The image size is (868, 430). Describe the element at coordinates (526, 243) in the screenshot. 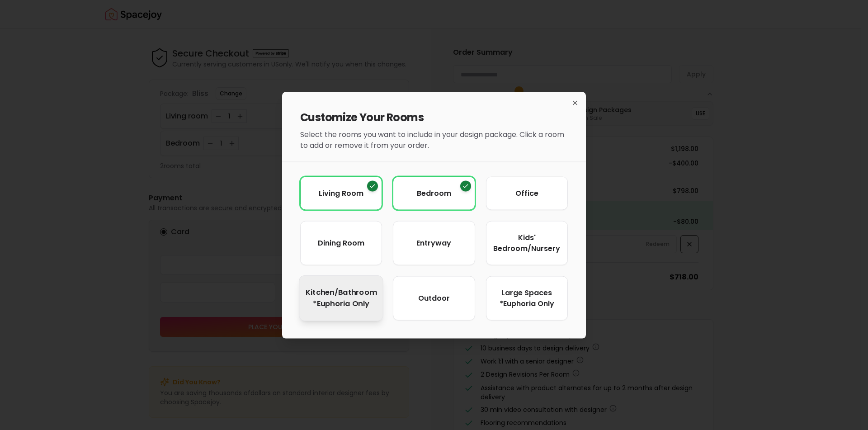

I see `button: Add Kids' Bedroom/Nursery` at that location.